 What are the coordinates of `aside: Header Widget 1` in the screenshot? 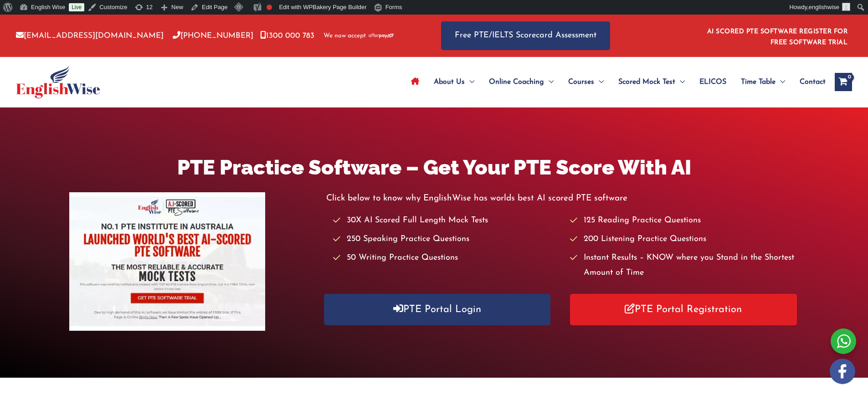 It's located at (777, 35).